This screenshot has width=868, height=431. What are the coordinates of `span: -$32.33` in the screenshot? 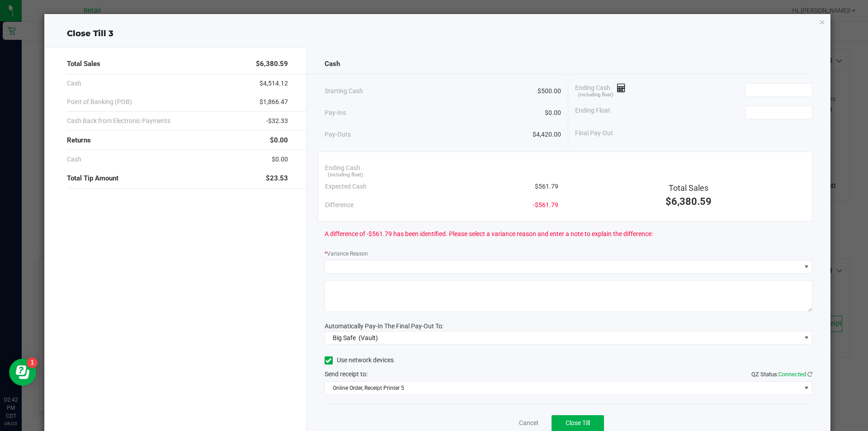 It's located at (277, 121).